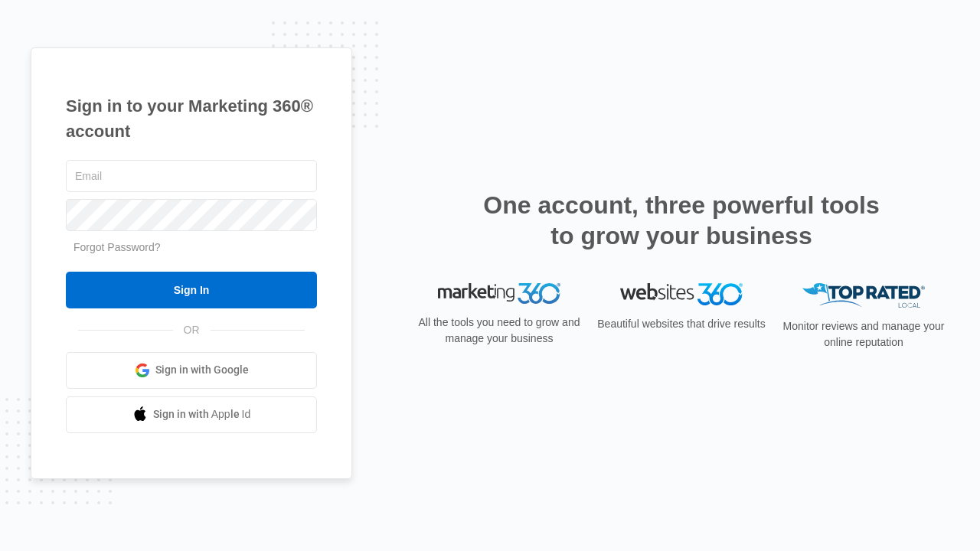  What do you see at coordinates (681, 221) in the screenshot?
I see `h2: One account, three powerful tools to grow your business` at bounding box center [681, 221].